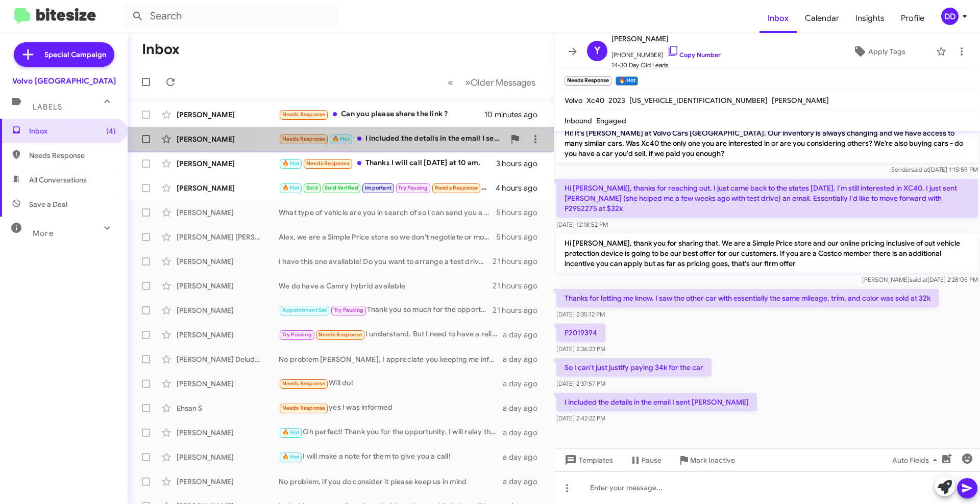  I want to click on div: Can you please share the link ?, so click(381, 115).